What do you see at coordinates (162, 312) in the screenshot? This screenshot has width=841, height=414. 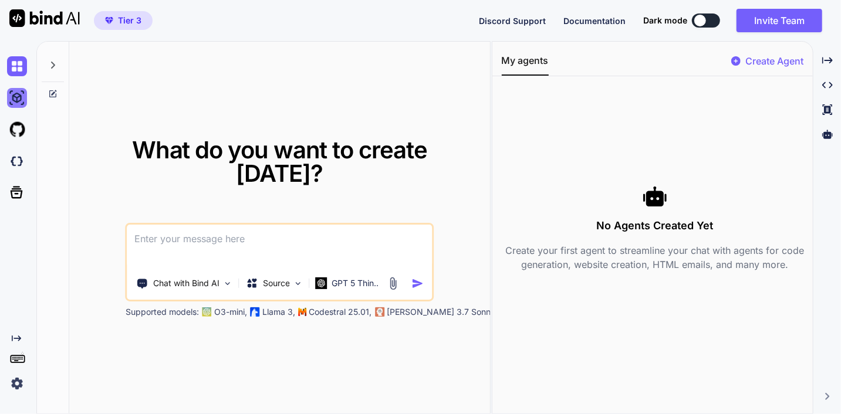 I see `p: Supported models:` at bounding box center [162, 312].